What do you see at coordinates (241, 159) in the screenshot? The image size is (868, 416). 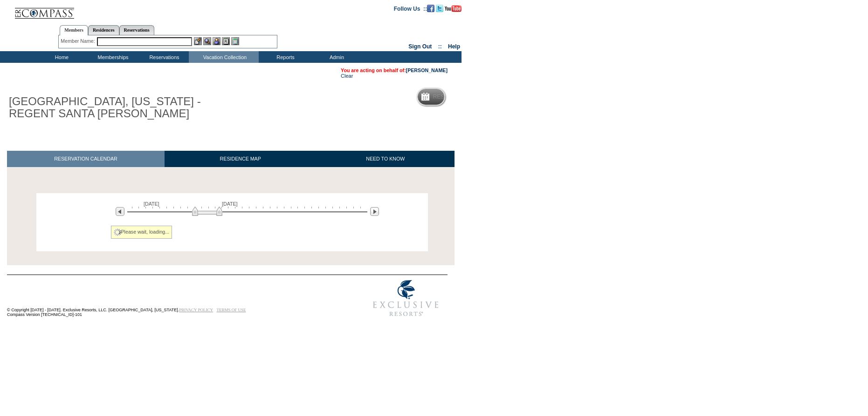 I see `a: RESIDENCE MAP` at bounding box center [241, 159].